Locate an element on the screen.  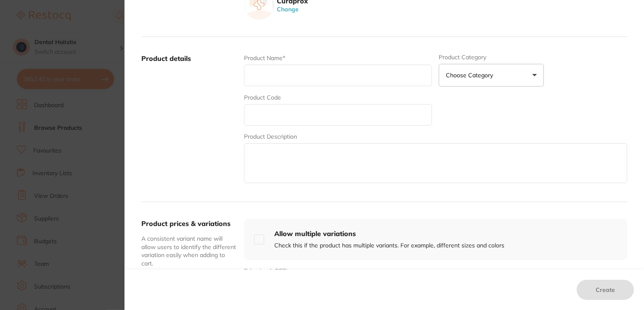
h4: Allow multiple variations is located at coordinates (389, 233).